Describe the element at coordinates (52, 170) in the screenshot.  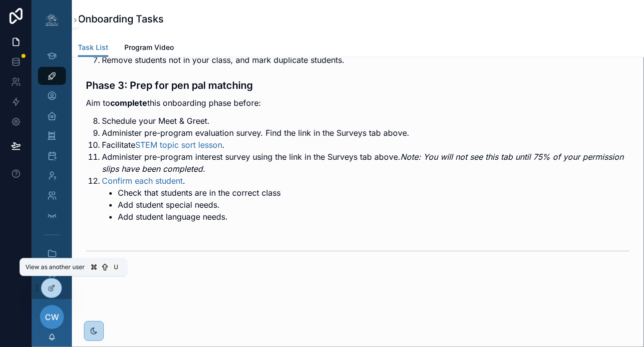
I see `div: scrollable content` at that location.